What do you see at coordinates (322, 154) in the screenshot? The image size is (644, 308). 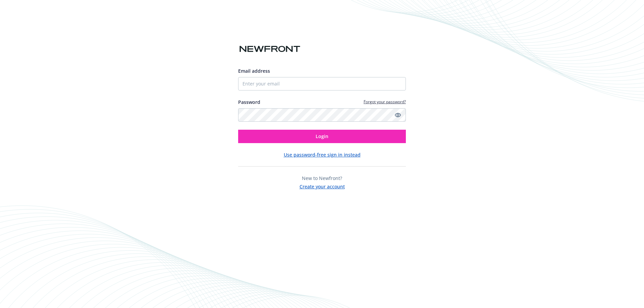 I see `button: Use password-free sign in instead` at bounding box center [322, 154].